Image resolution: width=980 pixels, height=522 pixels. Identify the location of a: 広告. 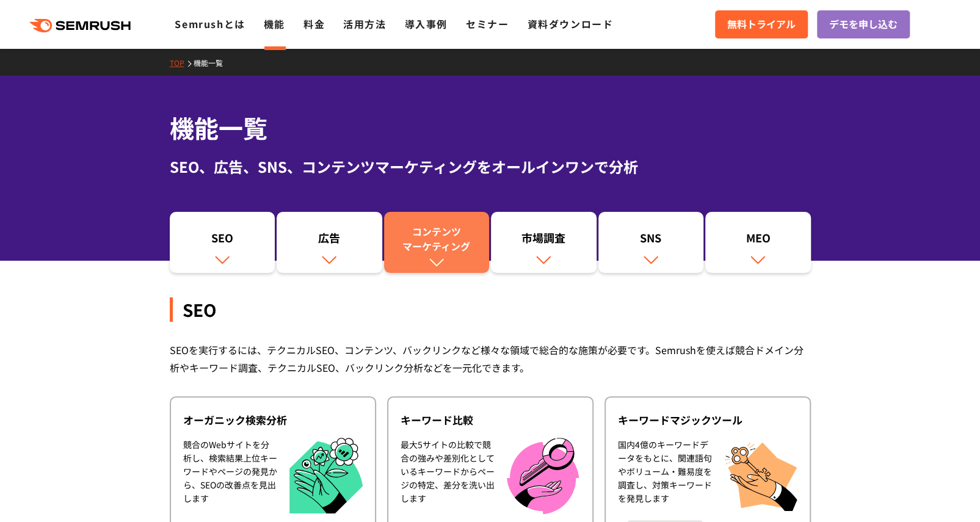
(329, 242).